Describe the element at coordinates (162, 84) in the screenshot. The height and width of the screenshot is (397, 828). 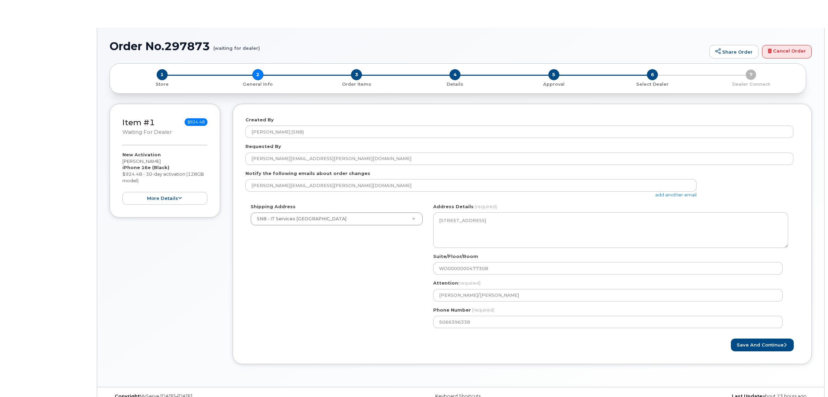
I see `p: Store` at that location.